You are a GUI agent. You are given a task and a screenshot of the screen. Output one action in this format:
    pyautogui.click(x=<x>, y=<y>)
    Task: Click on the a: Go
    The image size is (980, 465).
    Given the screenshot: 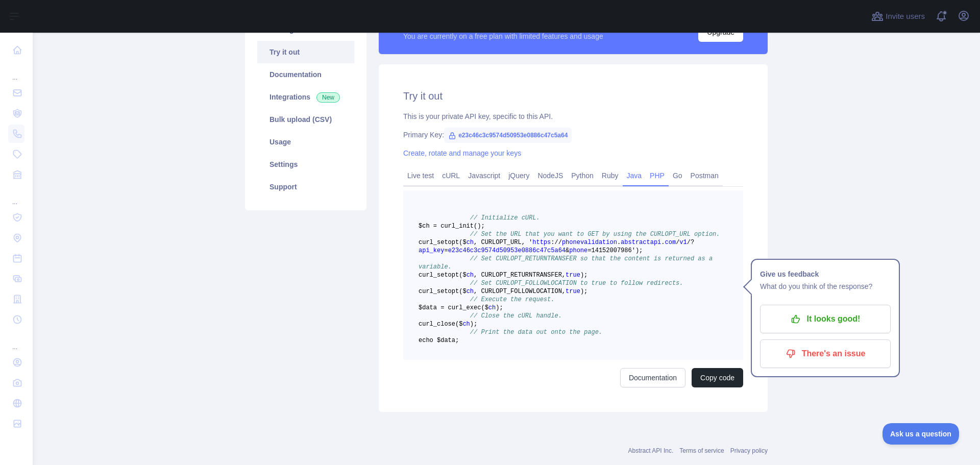 What is the action you would take?
    pyautogui.click(x=677, y=176)
    